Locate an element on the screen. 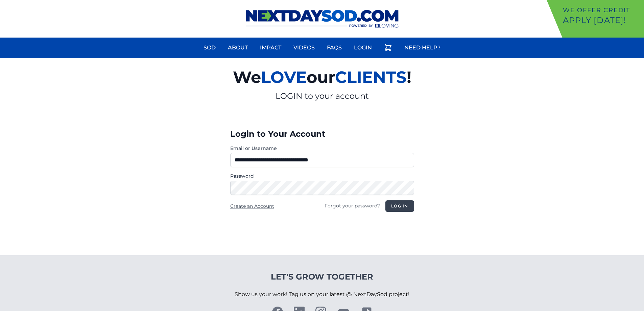 This screenshot has width=644, height=311. p: LOGIN to your account is located at coordinates (322, 96).